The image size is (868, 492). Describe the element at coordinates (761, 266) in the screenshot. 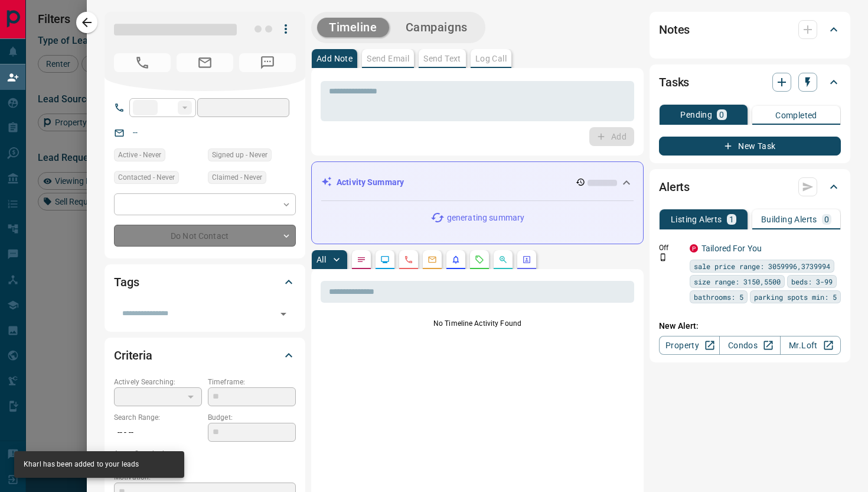

I see `span: sale price range: 3059996,3739994` at that location.